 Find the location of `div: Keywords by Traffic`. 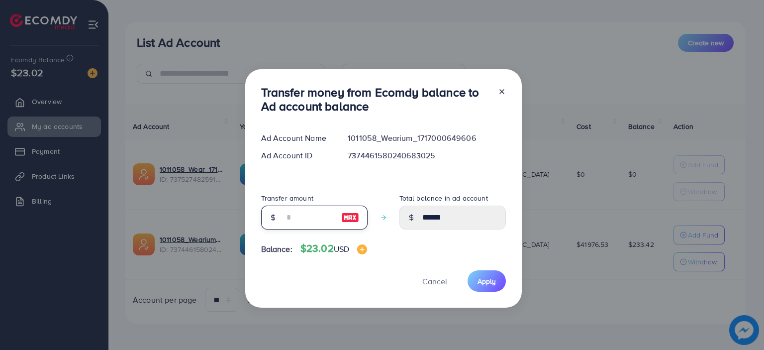

div: Keywords by Traffic is located at coordinates (139, 62).